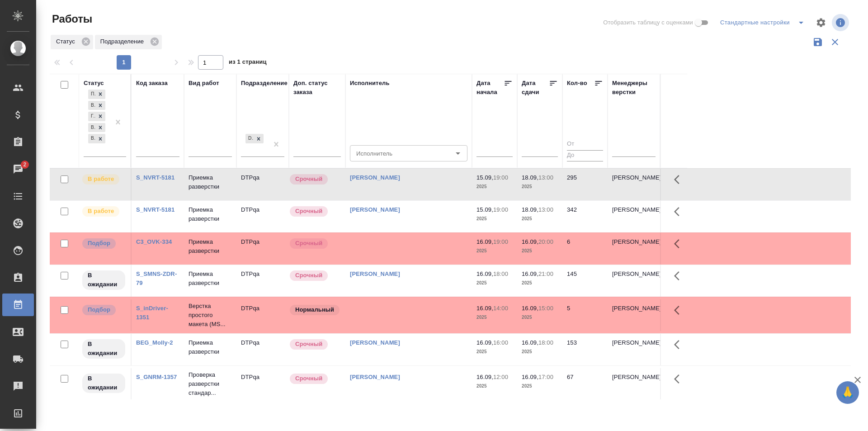 Image resolution: width=868 pixels, height=431 pixels. Describe the element at coordinates (123, 42) in the screenshot. I see `p: Подразделение` at that location.